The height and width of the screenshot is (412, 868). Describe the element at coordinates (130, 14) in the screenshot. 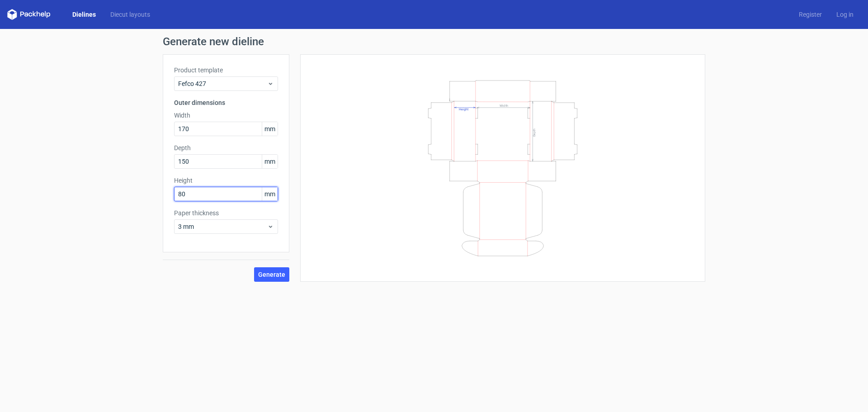

I see `a: Diecut layouts` at that location.